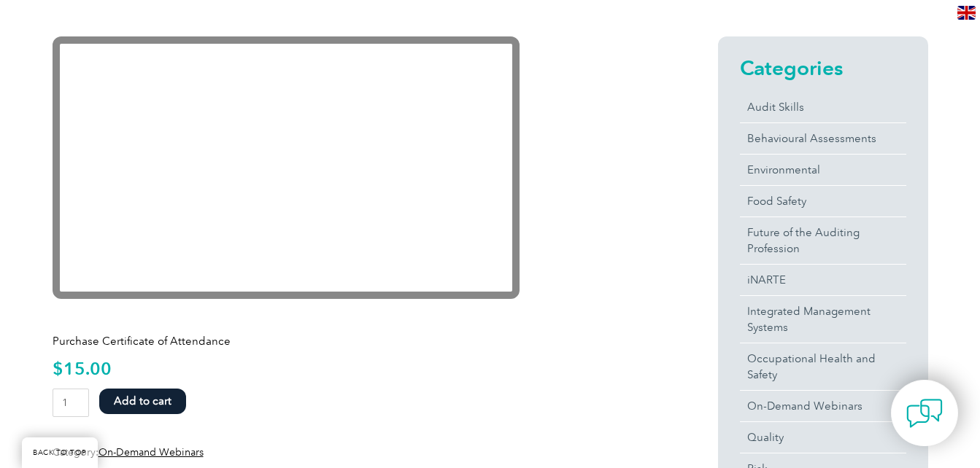  What do you see at coordinates (823, 170) in the screenshot?
I see `a: Environmental` at bounding box center [823, 170].